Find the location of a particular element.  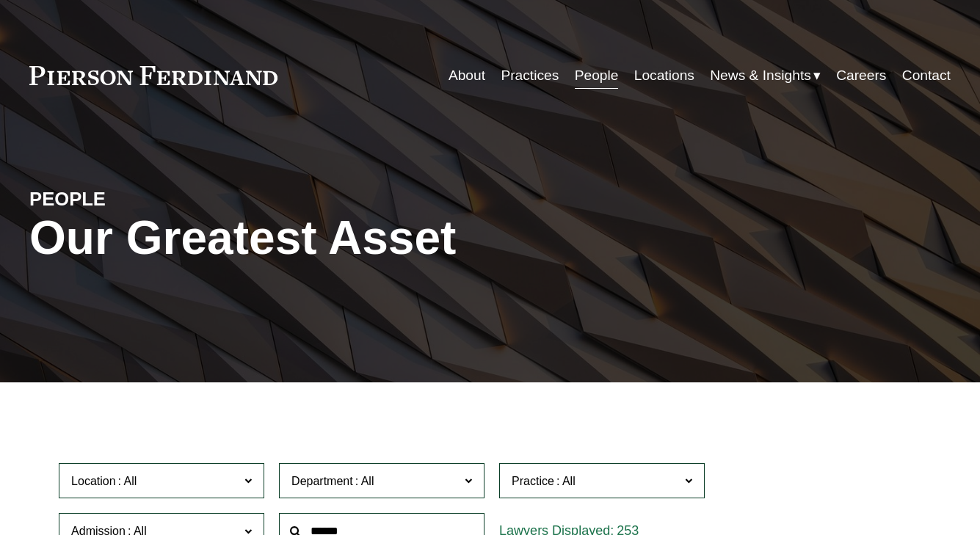

span: News & Insights is located at coordinates (760, 75).